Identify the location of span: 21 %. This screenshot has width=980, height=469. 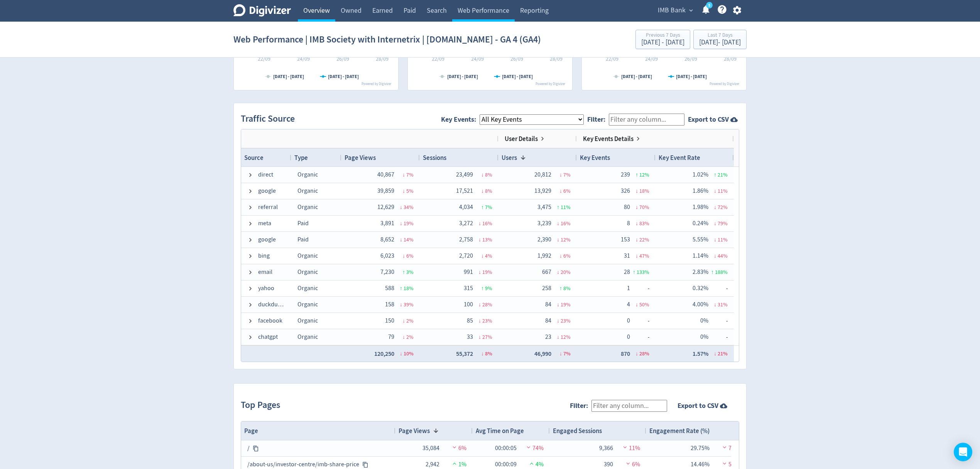
(722, 174).